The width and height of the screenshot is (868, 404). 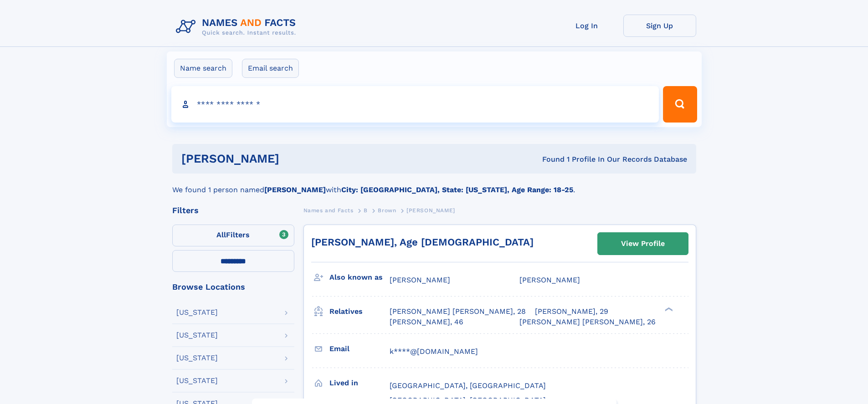 What do you see at coordinates (643, 244) in the screenshot?
I see `a: View Profile` at bounding box center [643, 244].